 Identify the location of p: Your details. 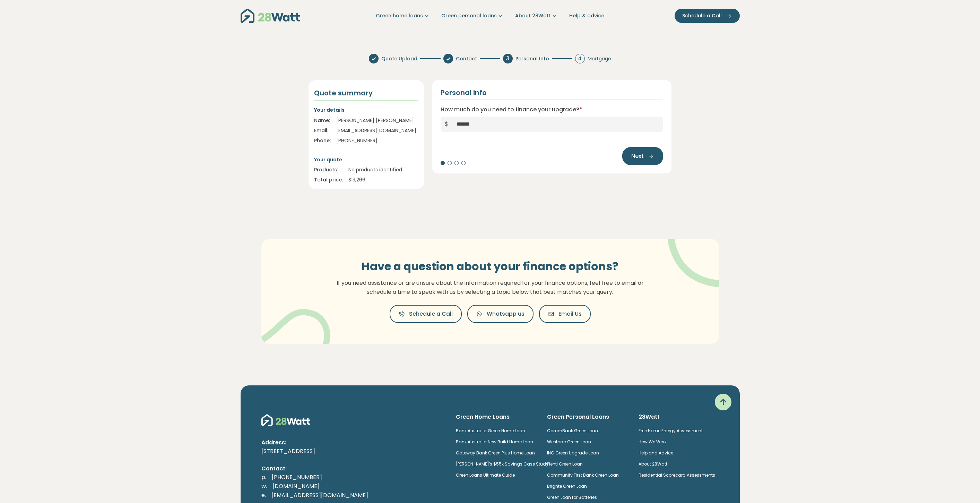
(366, 110).